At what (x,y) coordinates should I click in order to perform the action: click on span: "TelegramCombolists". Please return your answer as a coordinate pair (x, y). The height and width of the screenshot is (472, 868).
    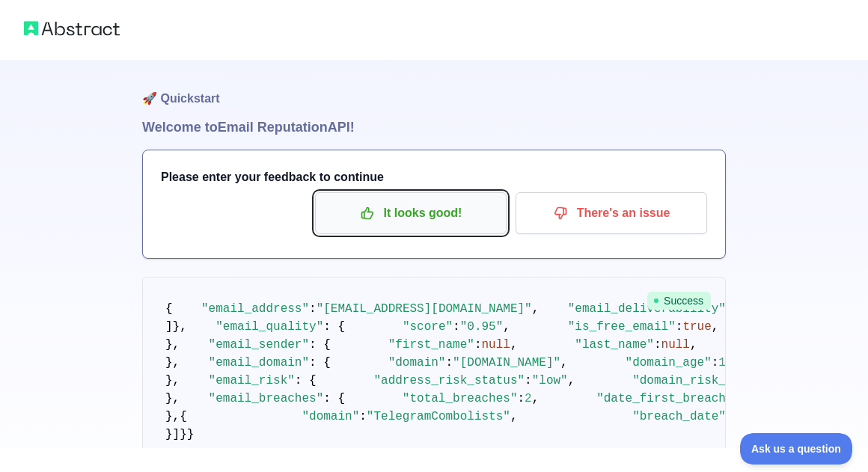
    Looking at the image, I should click on (439, 416).